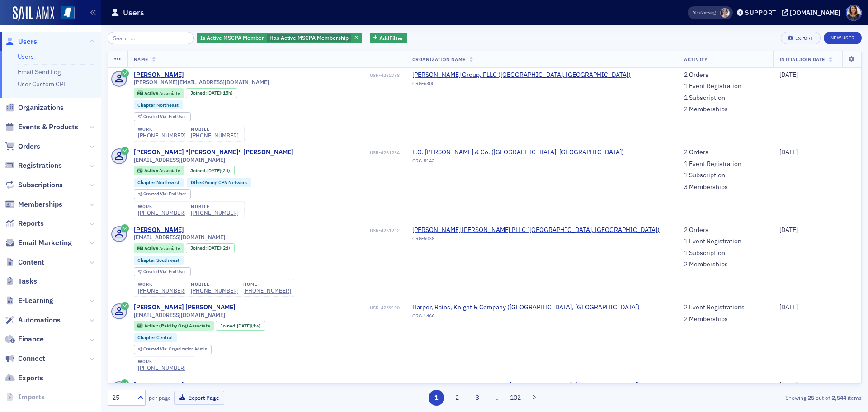 The width and height of the screenshot is (868, 412). What do you see at coordinates (853, 12) in the screenshot?
I see `span: Profile` at bounding box center [853, 12].